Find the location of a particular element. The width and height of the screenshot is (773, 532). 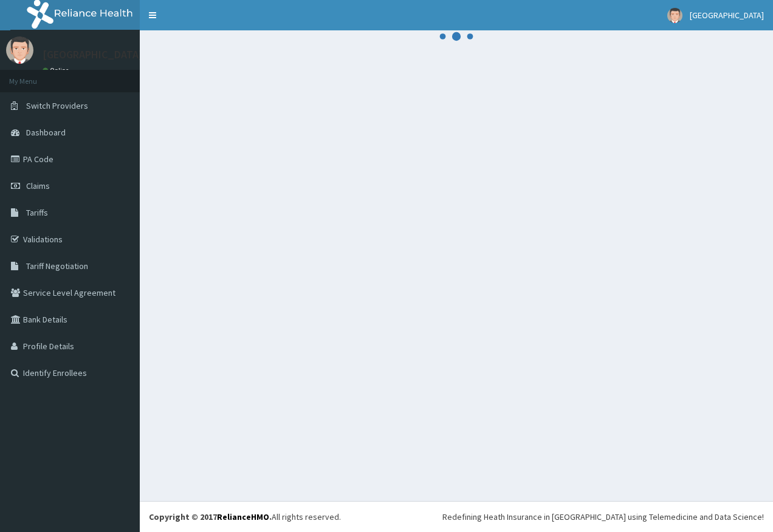

a: Online is located at coordinates (57, 71).